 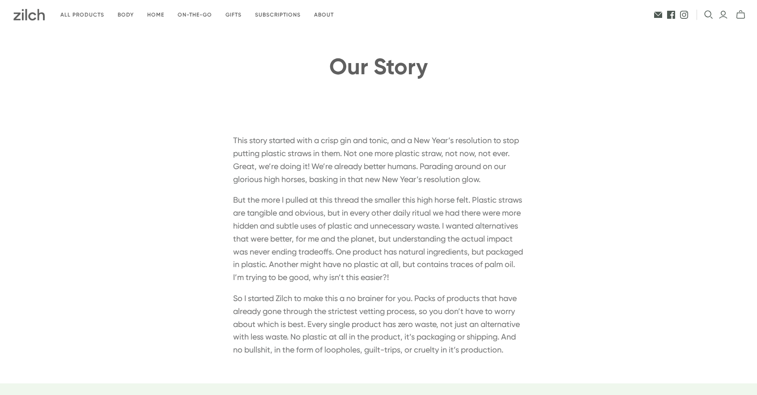 I want to click on p: This story started with a crisp gin and tonic, and a New Year’s resolution to stop putting plasti..., so click(x=378, y=160).